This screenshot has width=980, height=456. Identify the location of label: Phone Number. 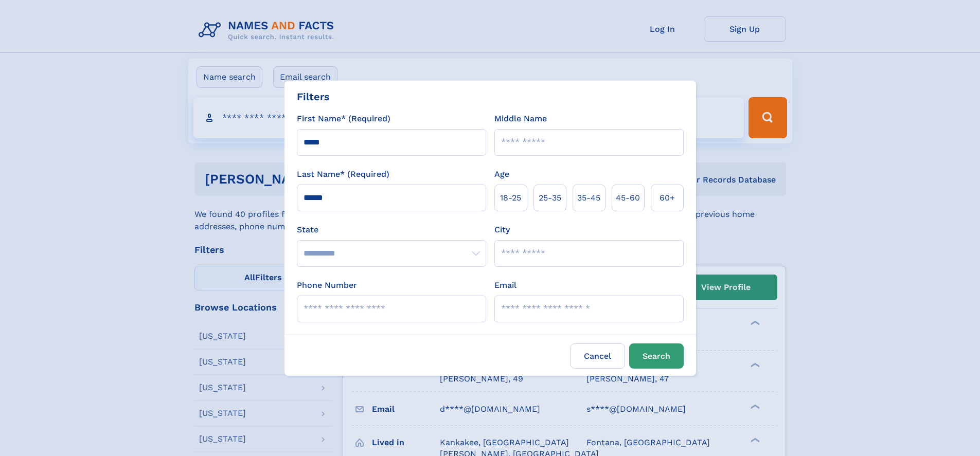
(327, 285).